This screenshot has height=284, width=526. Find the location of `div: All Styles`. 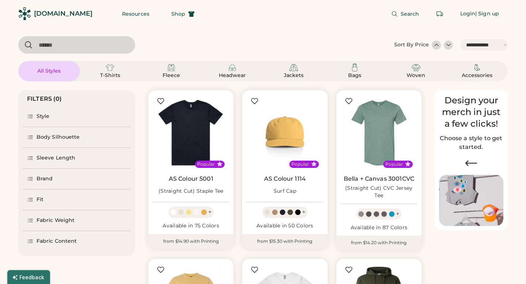

div: All Styles is located at coordinates (49, 71).